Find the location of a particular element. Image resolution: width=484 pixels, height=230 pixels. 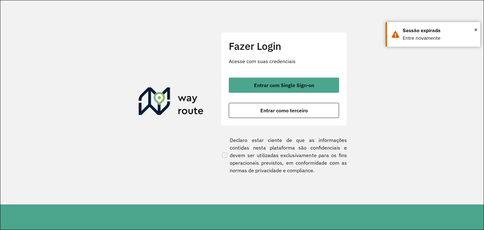

label: Declaro estar ciente de que as informações contidas nesta plataforma são confidenciais e devem se... is located at coordinates (284, 155).